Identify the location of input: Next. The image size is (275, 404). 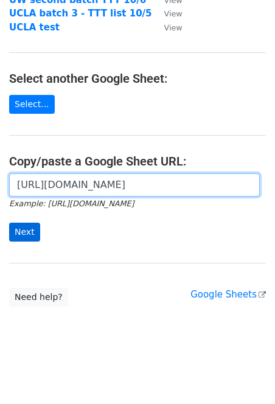
(24, 232).